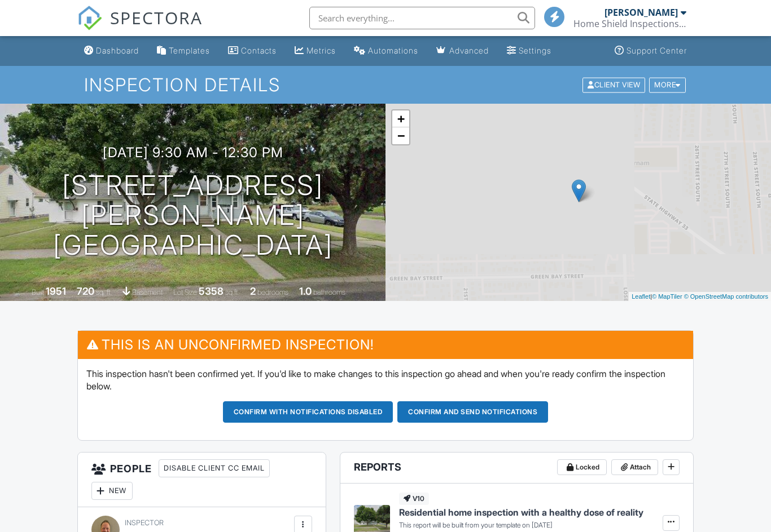 This screenshot has width=771, height=532. Describe the element at coordinates (258, 50) in the screenshot. I see `div: Contacts` at that location.